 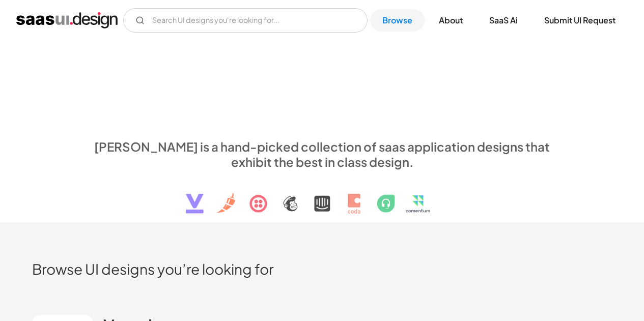 What do you see at coordinates (322, 196) in the screenshot?
I see `img: text, icon, saas logo` at bounding box center [322, 196].